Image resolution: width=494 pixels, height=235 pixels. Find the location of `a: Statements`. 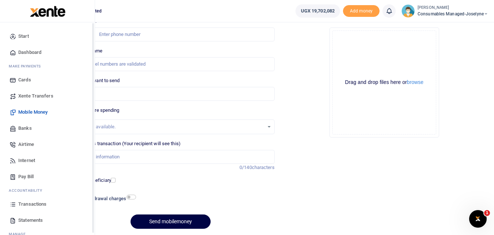

a: Statements is located at coordinates (47, 220).